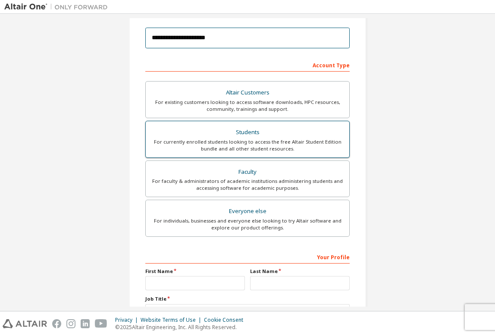 The height and width of the screenshot is (336, 495). I want to click on div: Privacy, so click(128, 320).